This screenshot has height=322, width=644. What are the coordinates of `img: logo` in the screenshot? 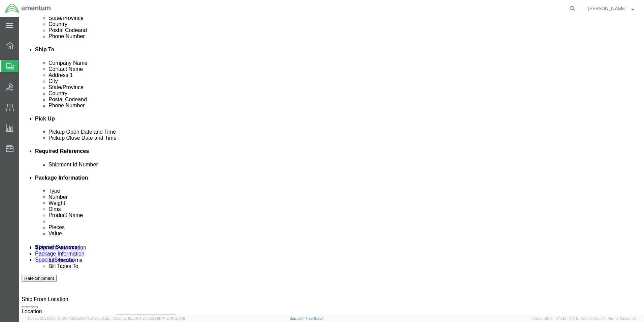 It's located at (28, 8).